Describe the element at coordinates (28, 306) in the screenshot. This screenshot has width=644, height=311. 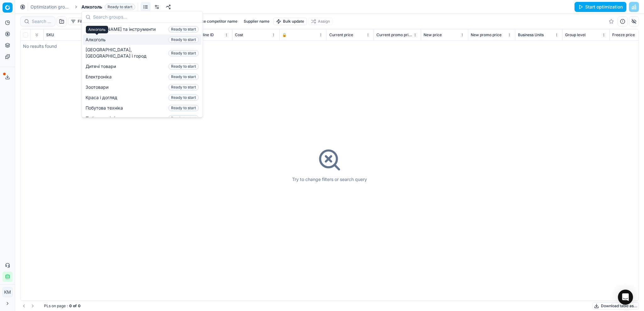
I see `nav: pagination` at that location.